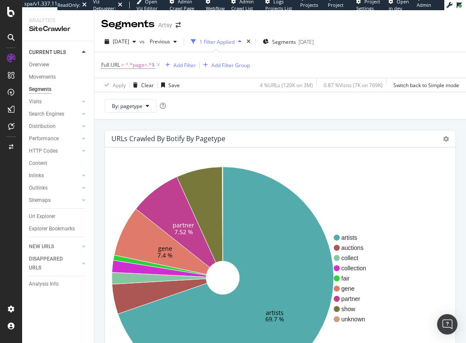 This screenshot has width=466, height=343. What do you see at coordinates (158, 41) in the screenshot?
I see `span: Previous` at bounding box center [158, 41].